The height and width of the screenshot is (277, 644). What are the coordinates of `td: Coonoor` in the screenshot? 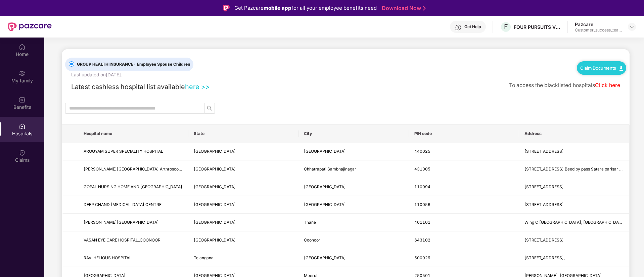 It's located at (354, 240).